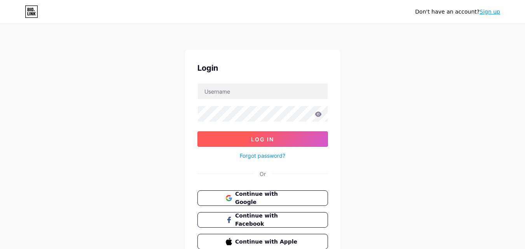 The image size is (525, 249). What do you see at coordinates (267, 220) in the screenshot?
I see `span: Continue with Facebook` at bounding box center [267, 220].